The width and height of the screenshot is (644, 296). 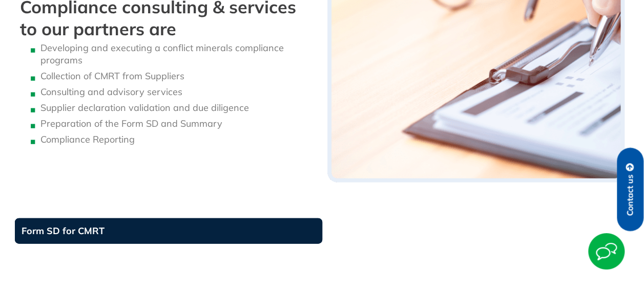 What do you see at coordinates (179, 76) in the screenshot?
I see `li: Collection of CMRT from Suppliers` at bounding box center [179, 76].